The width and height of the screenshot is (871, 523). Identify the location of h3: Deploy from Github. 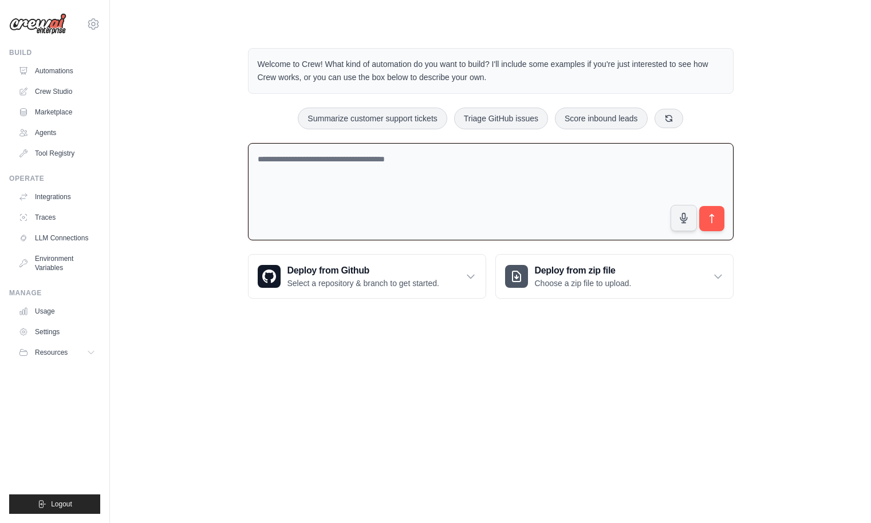
(363, 271).